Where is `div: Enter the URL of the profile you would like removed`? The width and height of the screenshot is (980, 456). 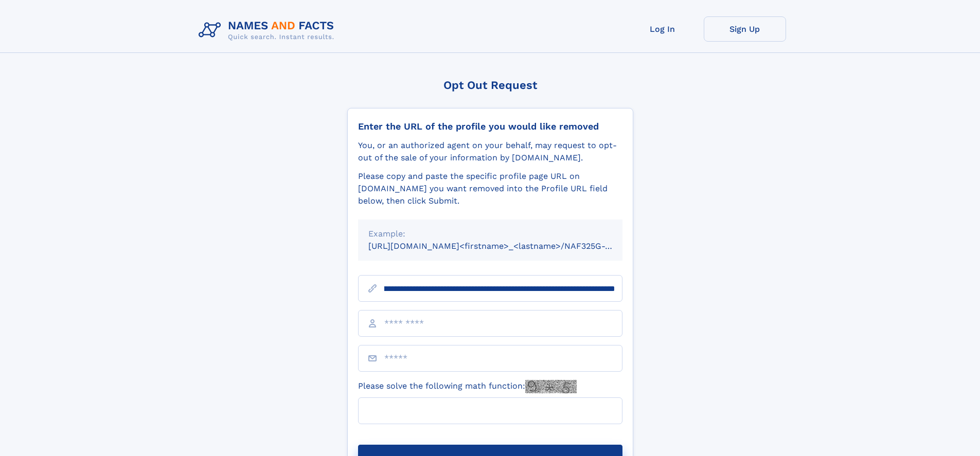
div: Enter the URL of the profile you would like removed is located at coordinates (490, 127).